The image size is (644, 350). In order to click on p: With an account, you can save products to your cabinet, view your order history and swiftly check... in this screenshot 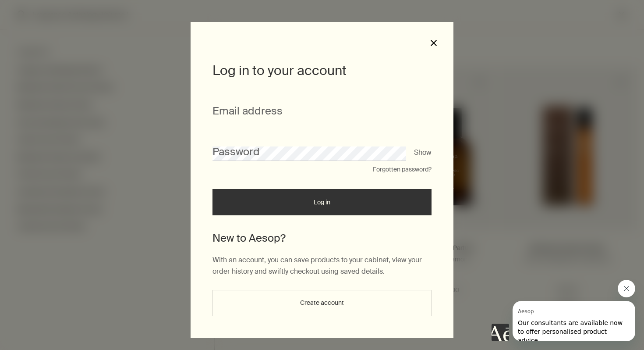, I will do `click(322, 265)`.